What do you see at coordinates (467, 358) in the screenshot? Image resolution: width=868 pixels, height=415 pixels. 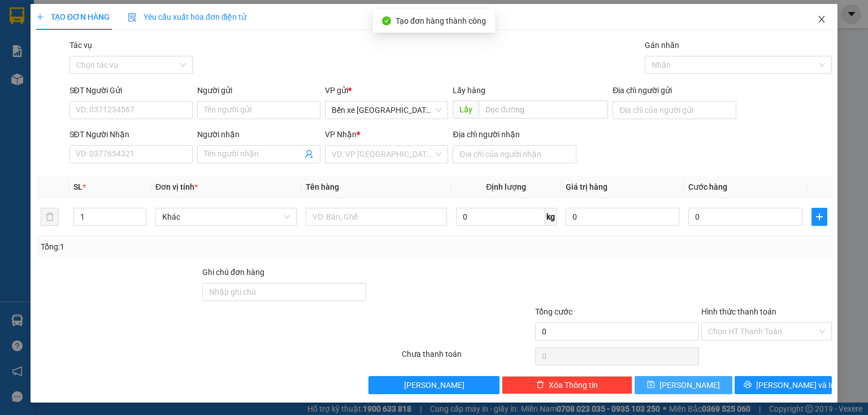 I see `div: Chưa thanh toán` at bounding box center [467, 358].